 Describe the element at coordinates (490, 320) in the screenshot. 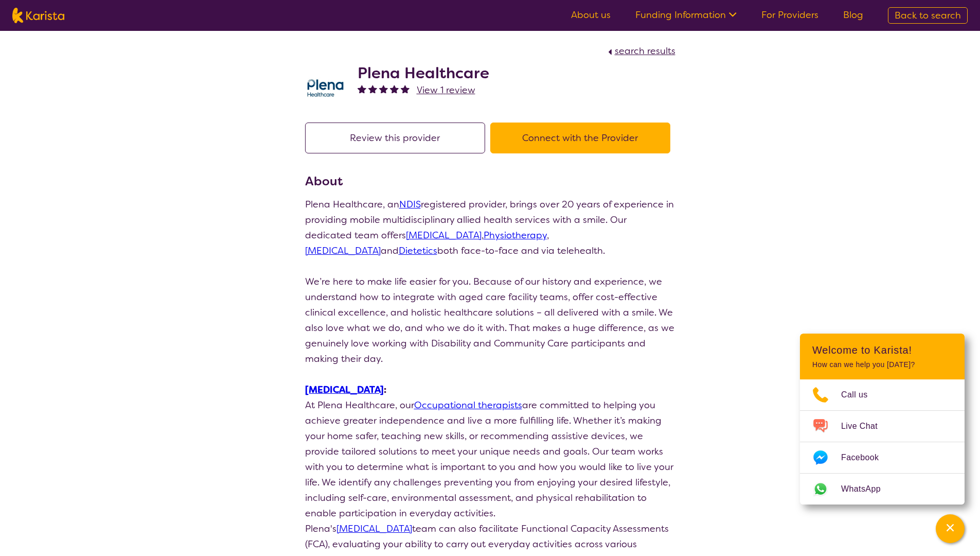

I see `p: We’re here to make life easier for you. Because of our history and experience, we understand how ...` at that location.